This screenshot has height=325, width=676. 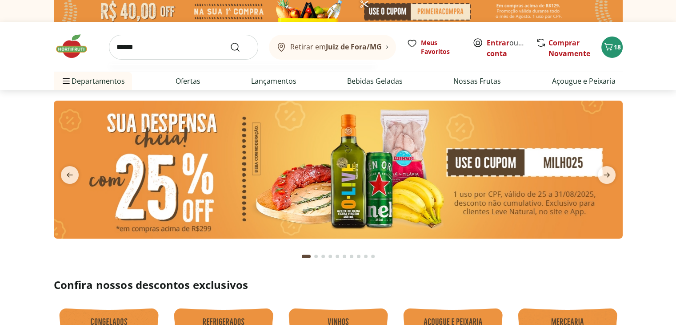 What do you see at coordinates (76, 46) in the screenshot?
I see `img: Hortifruti` at bounding box center [76, 46].